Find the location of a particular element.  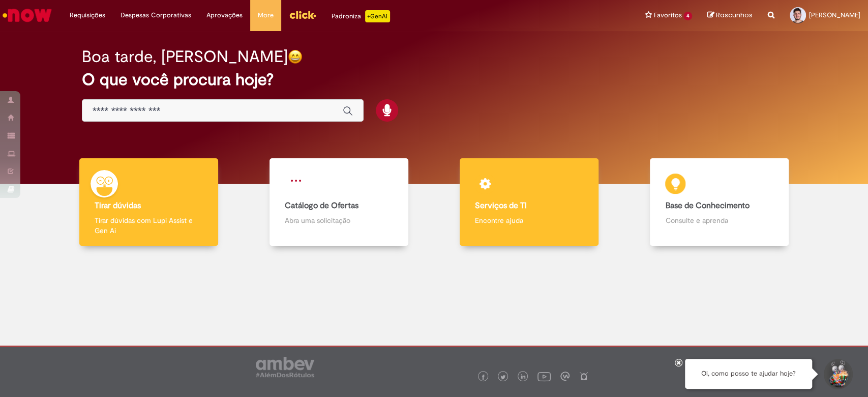

p: +GenAi is located at coordinates (378, 17).